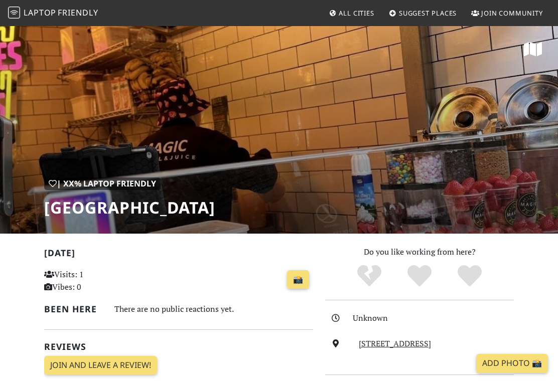 This screenshot has height=383, width=558. What do you see at coordinates (53, 13) in the screenshot?
I see `a: LaptopFriendly LaptopFriendly` at bounding box center [53, 13].